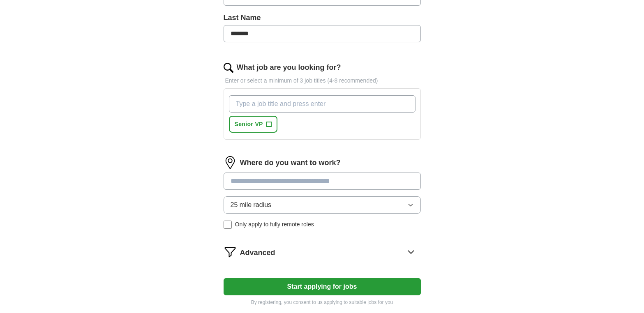 Image resolution: width=644 pixels, height=313 pixels. I want to click on img: filter, so click(230, 252).